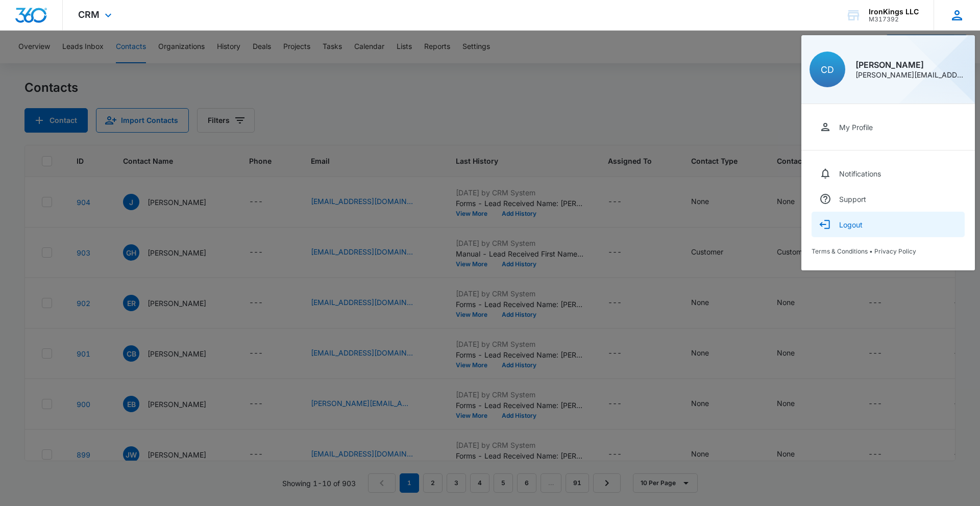 Image resolution: width=980 pixels, height=506 pixels. I want to click on span: CRM, so click(89, 15).